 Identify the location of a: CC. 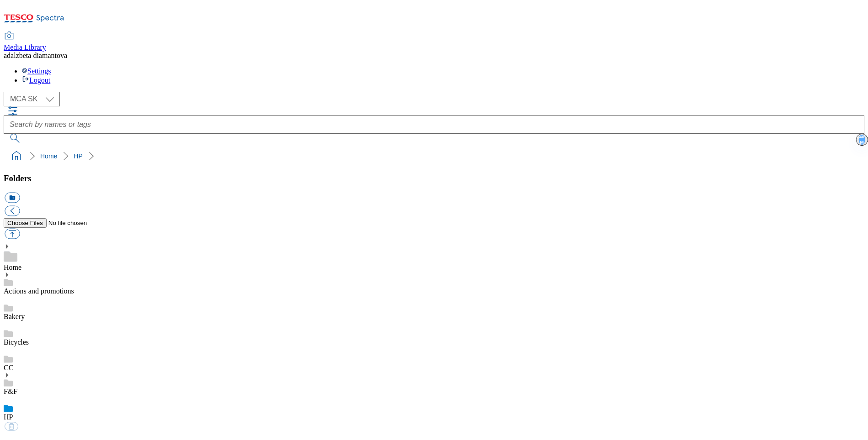
(8, 368).